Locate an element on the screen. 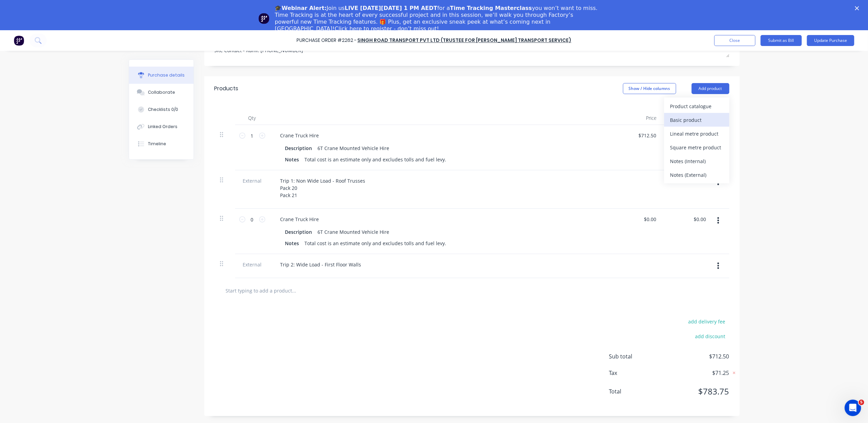 This screenshot has width=868, height=423. button: Purchase details is located at coordinates (161, 75).